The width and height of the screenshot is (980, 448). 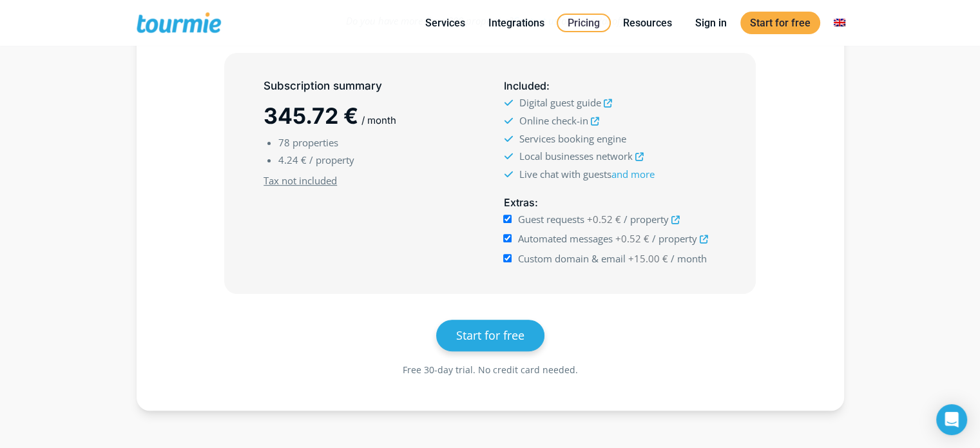 What do you see at coordinates (284, 143) in the screenshot?
I see `span: 78` at bounding box center [284, 143].